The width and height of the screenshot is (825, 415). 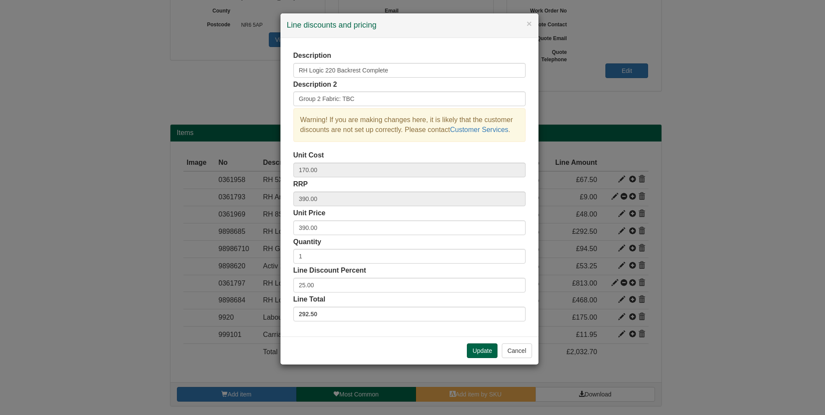 What do you see at coordinates (309, 299) in the screenshot?
I see `label: Line Total` at bounding box center [309, 299].